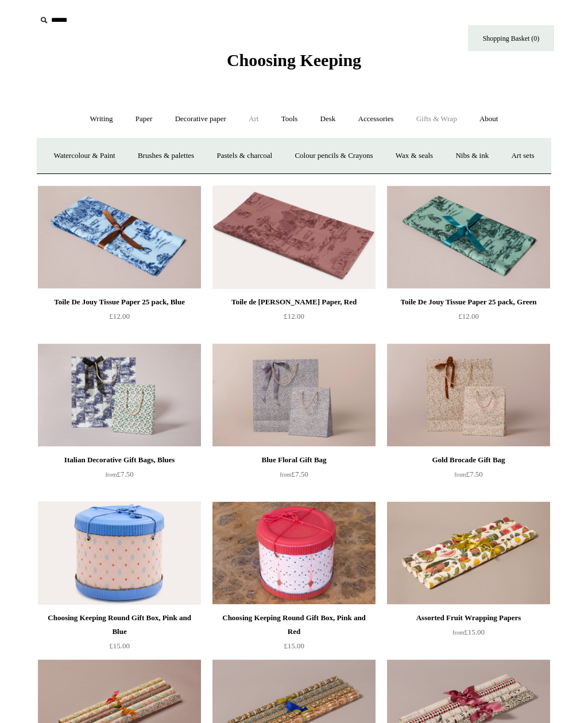 The width and height of the screenshot is (588, 723). Describe the element at coordinates (469, 395) in the screenshot. I see `a: Gold Brocade Gift Bag Gold Brocade Gift Bag` at that location.